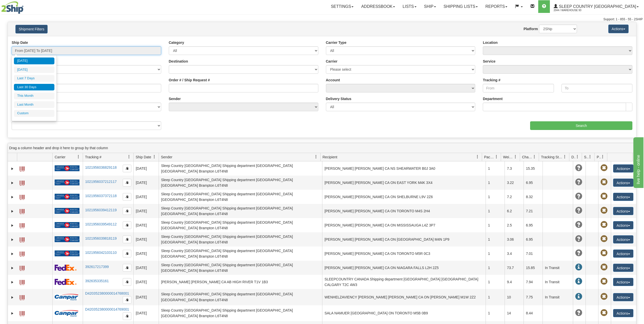 The height and width of the screenshot is (324, 644). Describe the element at coordinates (20, 42) in the screenshot. I see `label: Ship Date` at that location.